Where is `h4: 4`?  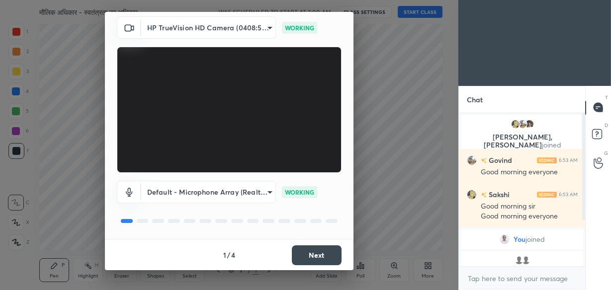 h4: 4 is located at coordinates (233, 255).